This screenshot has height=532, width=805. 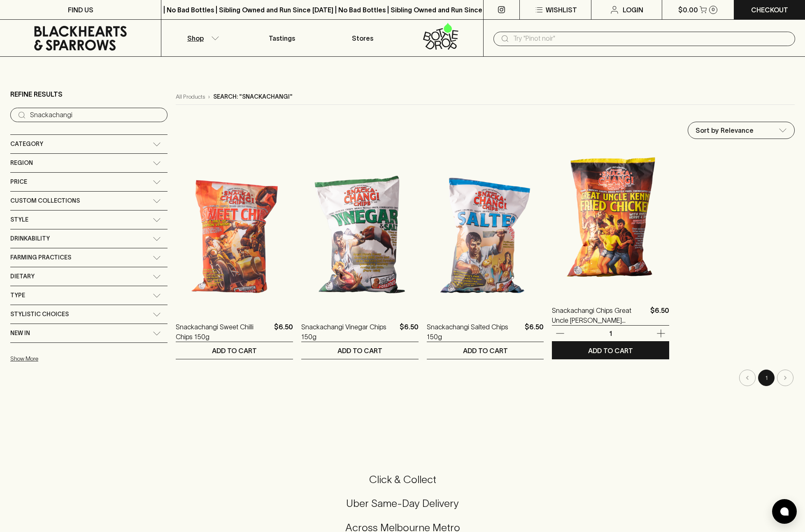 I want to click on a: All Products, so click(x=190, y=97).